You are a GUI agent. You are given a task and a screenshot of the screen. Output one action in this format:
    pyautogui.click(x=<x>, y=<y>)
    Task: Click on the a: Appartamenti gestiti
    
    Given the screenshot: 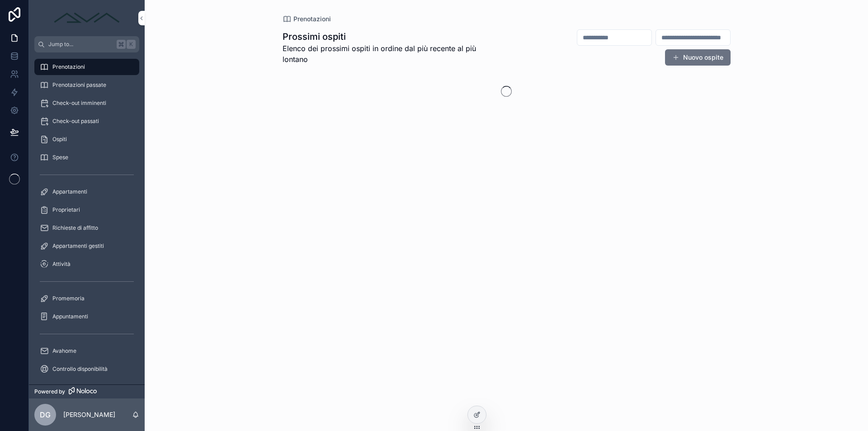 What is the action you would take?
    pyautogui.click(x=87, y=246)
    